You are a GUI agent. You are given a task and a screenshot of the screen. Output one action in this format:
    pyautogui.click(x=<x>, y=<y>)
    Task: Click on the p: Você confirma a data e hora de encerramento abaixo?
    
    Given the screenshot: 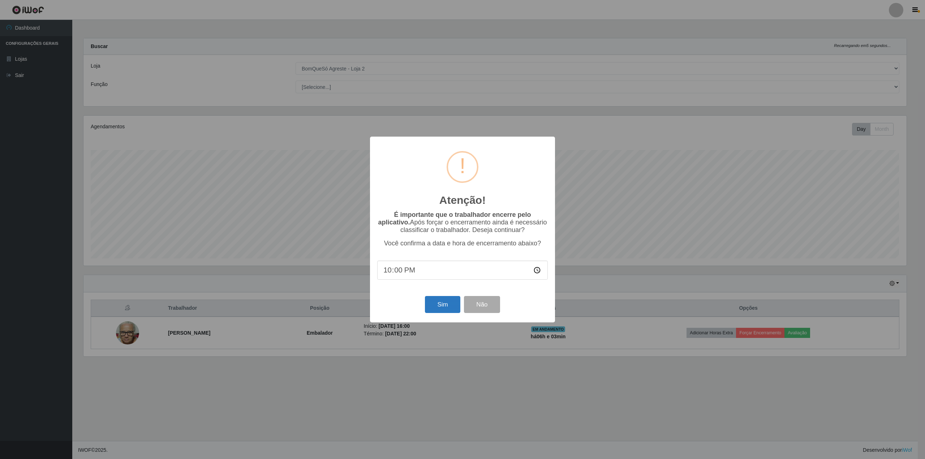 What is the action you would take?
    pyautogui.click(x=462, y=243)
    